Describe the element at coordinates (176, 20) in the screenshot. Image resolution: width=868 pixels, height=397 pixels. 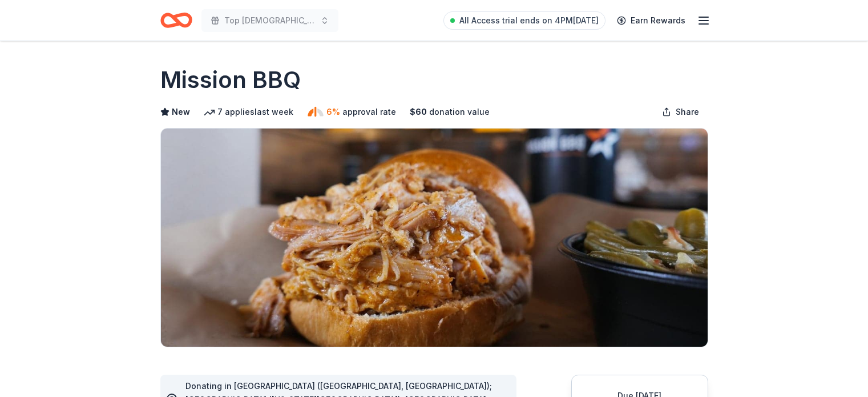
I see `a: Home` at that location.